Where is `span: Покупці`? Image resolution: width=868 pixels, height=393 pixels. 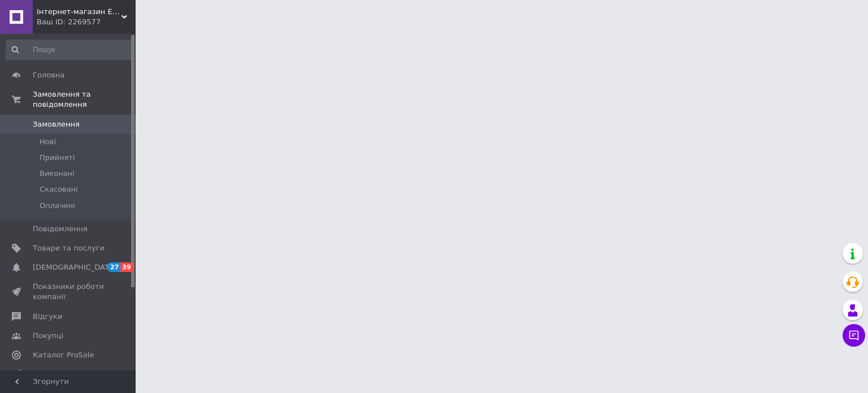
span: Покупці is located at coordinates (48, 336).